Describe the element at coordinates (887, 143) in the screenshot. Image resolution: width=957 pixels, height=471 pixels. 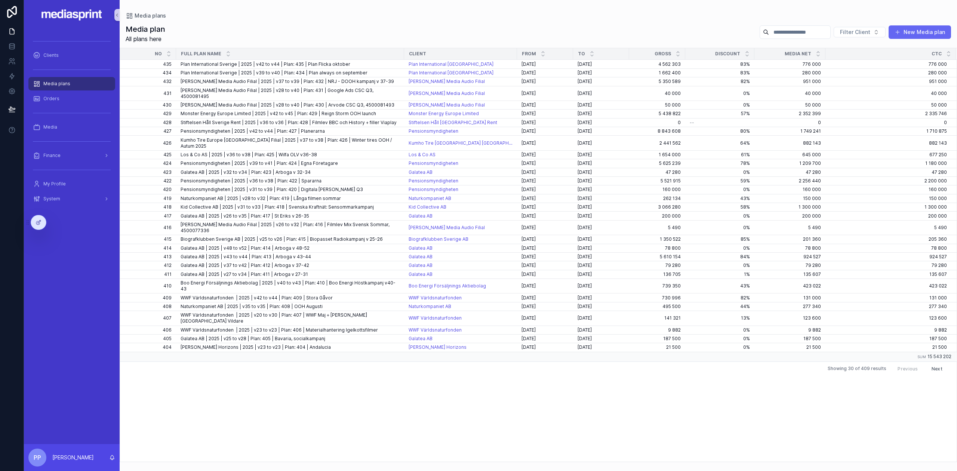
I see `a: 882 143` at that location.